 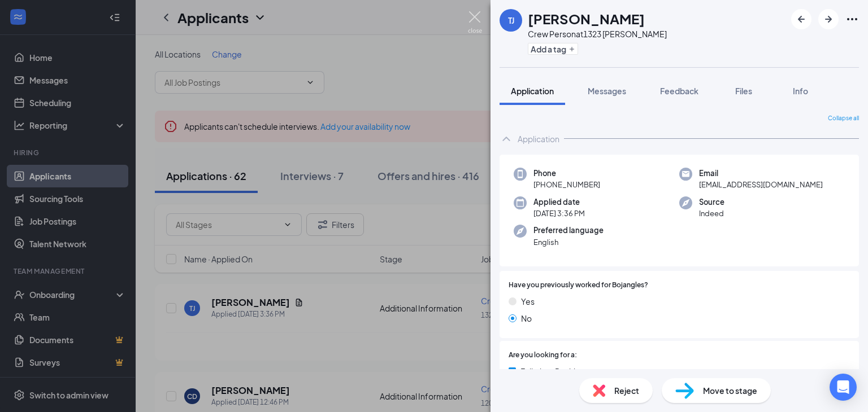 What do you see at coordinates (539, 139) in the screenshot?
I see `div: Application` at bounding box center [539, 139].